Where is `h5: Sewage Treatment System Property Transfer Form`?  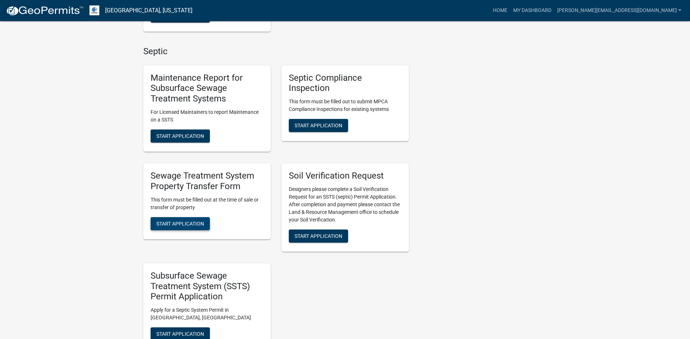
h5: Sewage Treatment System Property Transfer Form is located at coordinates (207, 181).